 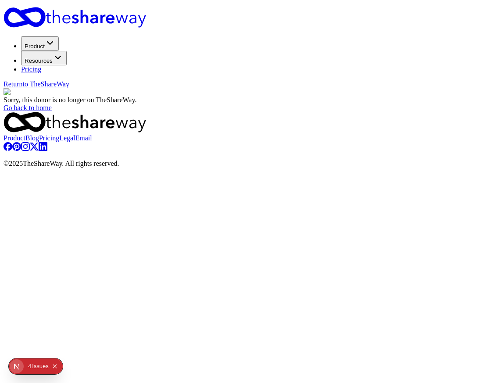 What do you see at coordinates (36, 84) in the screenshot?
I see `a: Returnto TheShareWay` at bounding box center [36, 84].